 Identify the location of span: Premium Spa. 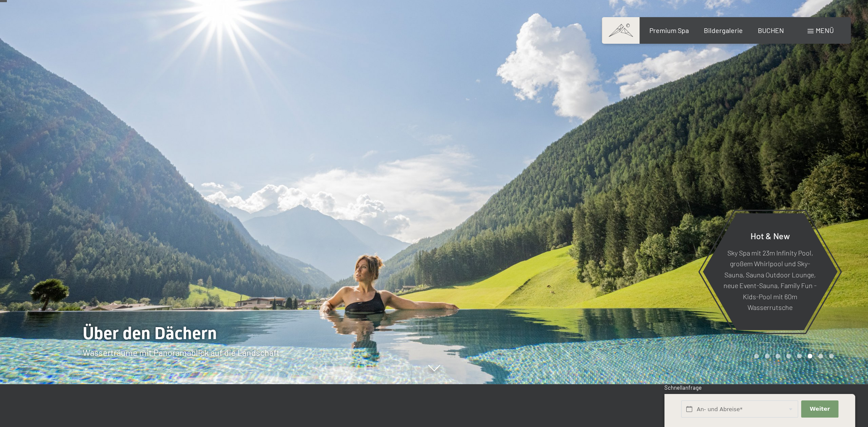
(669, 30).